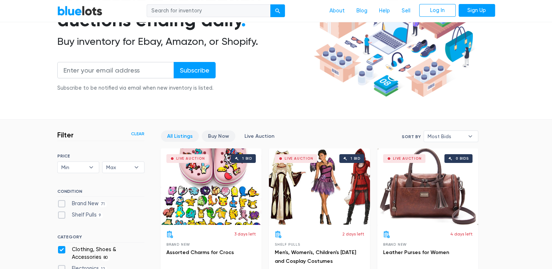  I want to click on label: Clothing, Shoes & Accessories, so click(101, 254).